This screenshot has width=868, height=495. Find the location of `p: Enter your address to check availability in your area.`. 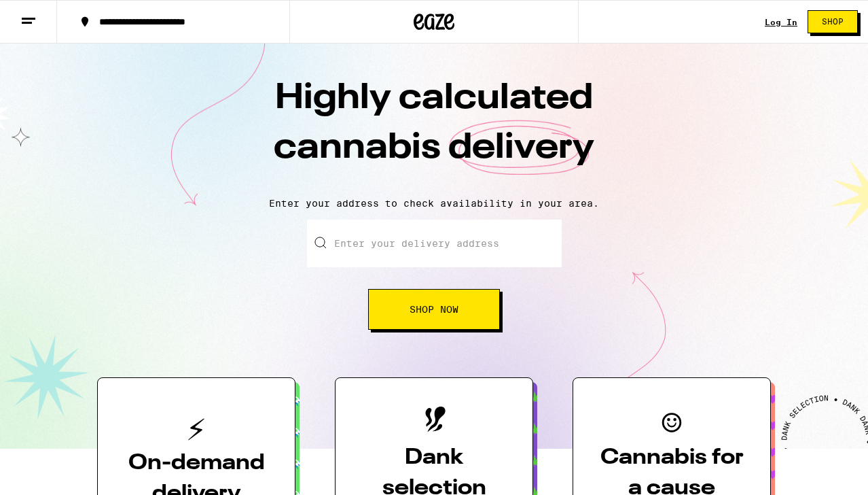

p: Enter your address to check availability in your area. is located at coordinates (434, 203).